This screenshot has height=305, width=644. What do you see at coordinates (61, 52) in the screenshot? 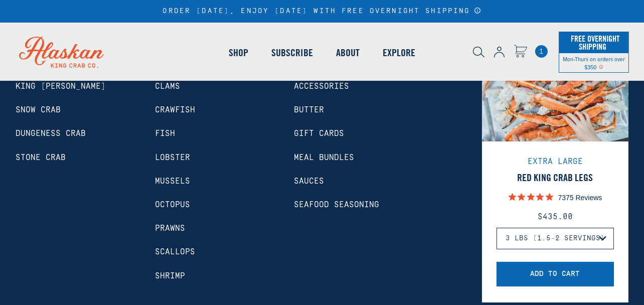
I see `img: Alaskan King Crab Co. logo` at bounding box center [61, 52].